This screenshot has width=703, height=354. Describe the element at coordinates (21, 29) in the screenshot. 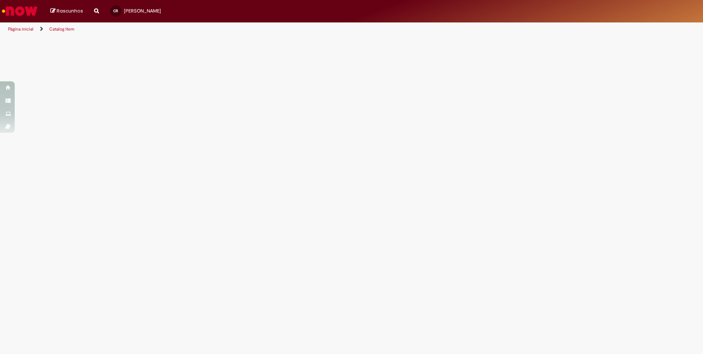

I see `a: Página inicial` at that location.